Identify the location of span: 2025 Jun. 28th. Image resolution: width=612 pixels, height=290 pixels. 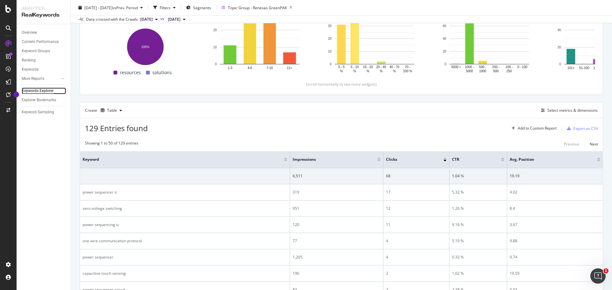
(174, 19).